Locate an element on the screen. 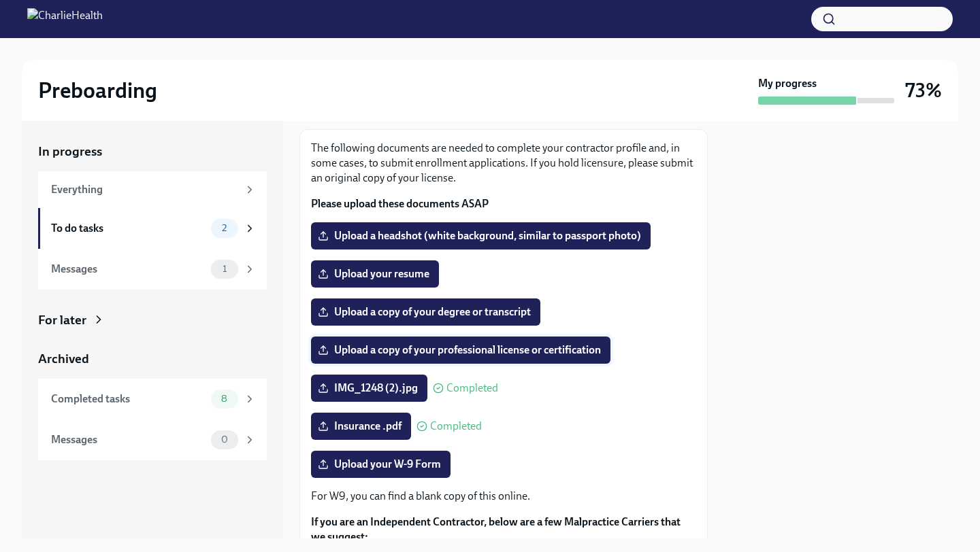 The image size is (980, 552). strong: If you are an Independent Contractor, below are a few Malpractice Carriers that we suggest: is located at coordinates (496, 529).